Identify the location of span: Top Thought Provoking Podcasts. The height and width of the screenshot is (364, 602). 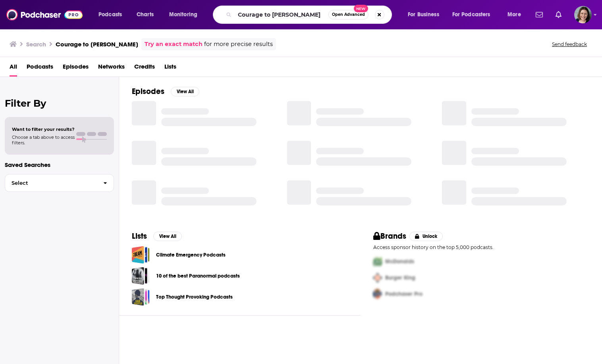
(141, 296).